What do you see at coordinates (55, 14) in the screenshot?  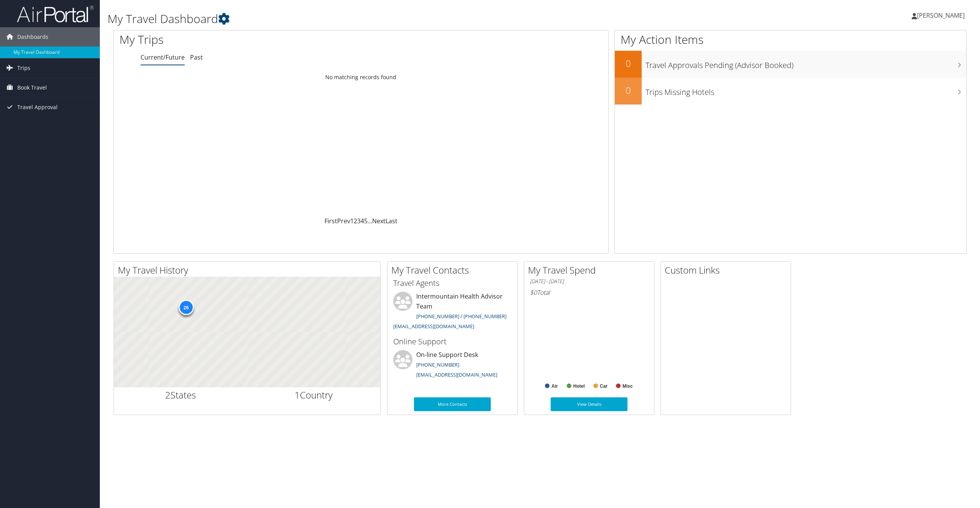 I see `img: airportal-logo.png` at bounding box center [55, 14].